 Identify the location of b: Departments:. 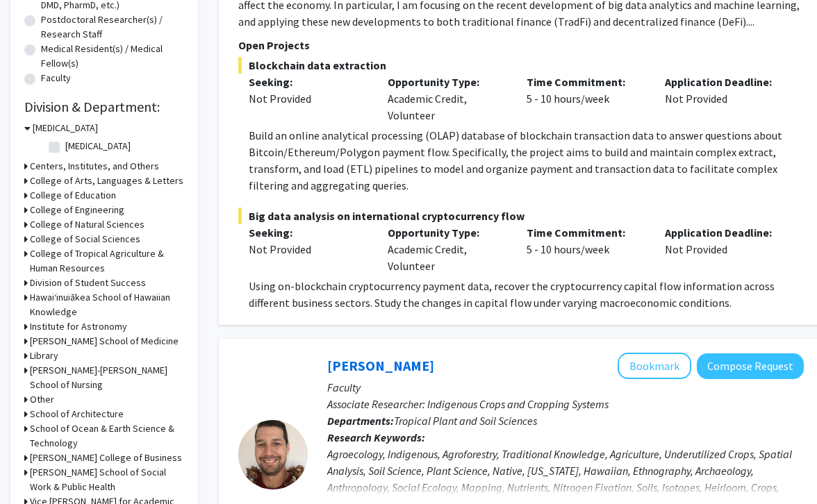
(361, 421).